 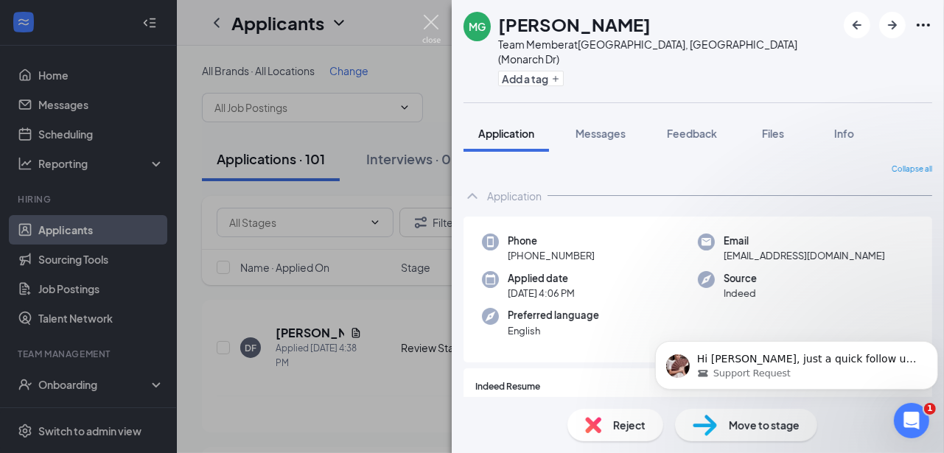 What do you see at coordinates (29, 56) in the screenshot?
I see `img: Profile image for Shin` at bounding box center [29, 56].